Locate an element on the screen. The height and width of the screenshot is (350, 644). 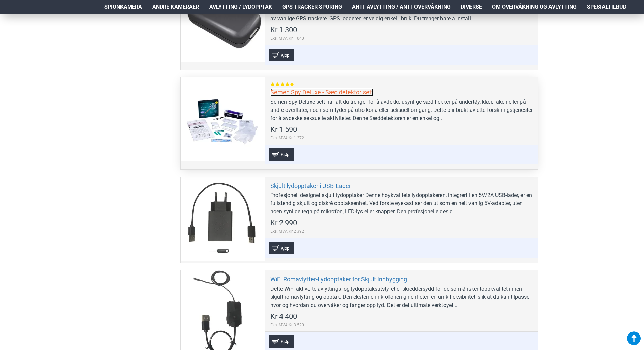
span: Andre kameraer is located at coordinates (175, 7).